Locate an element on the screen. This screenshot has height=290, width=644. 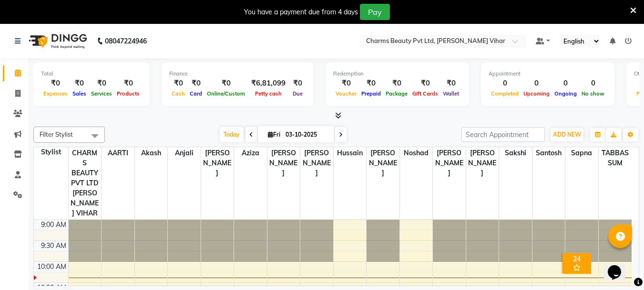
span: AARTI is located at coordinates (118, 153).